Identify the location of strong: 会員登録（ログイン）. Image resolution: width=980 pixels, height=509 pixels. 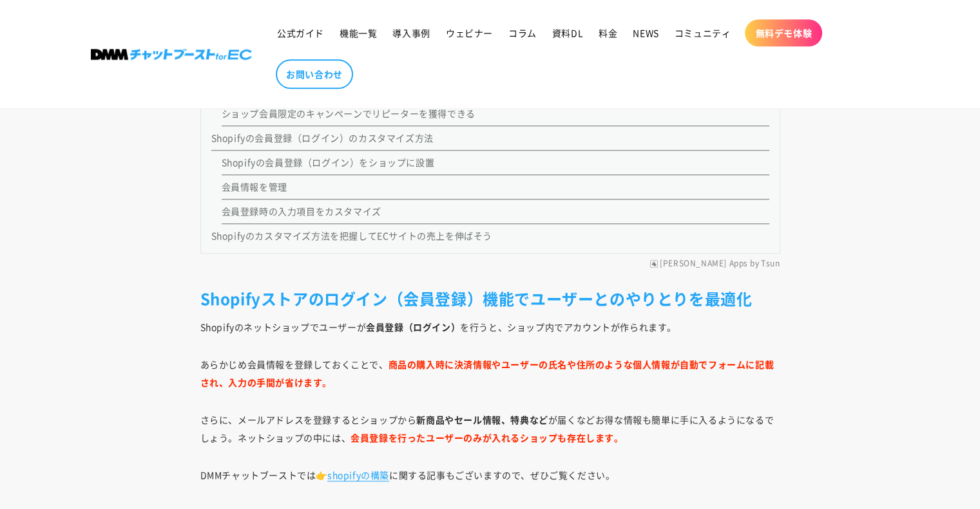
(413, 327).